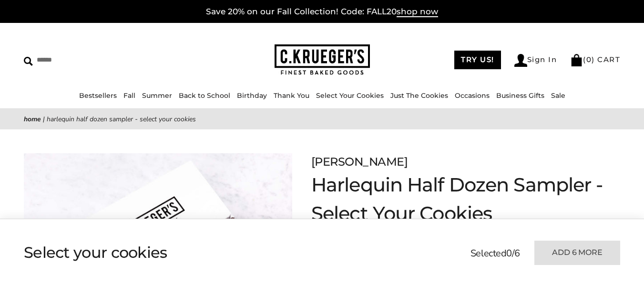 This screenshot has width=644, height=286. I want to click on span: 6, so click(517, 253).